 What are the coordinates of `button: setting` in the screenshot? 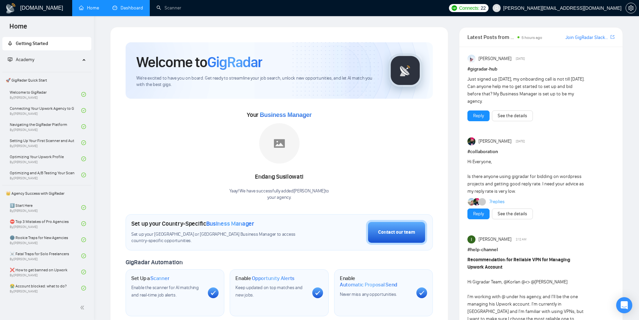 It's located at (631, 8).